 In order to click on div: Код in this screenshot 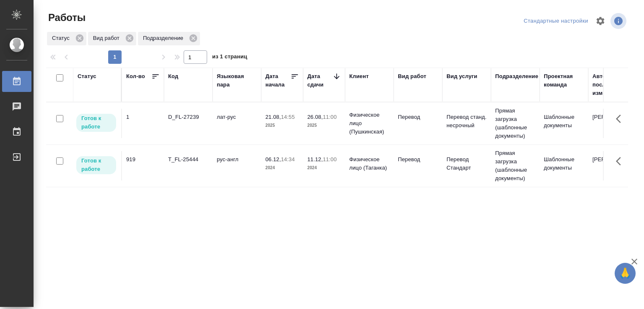, I will do `click(173, 76)`.